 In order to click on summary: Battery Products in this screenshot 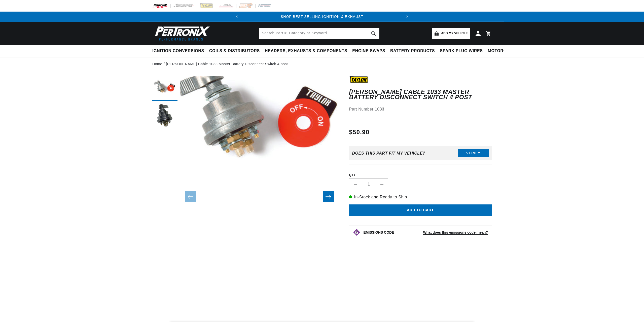, I will do `click(413, 51)`.